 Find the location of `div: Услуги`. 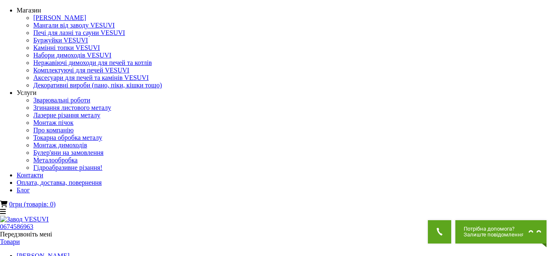

div: Услуги is located at coordinates (287, 93).